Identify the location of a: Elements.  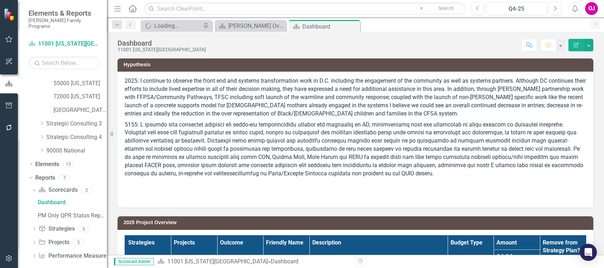
(47, 164).